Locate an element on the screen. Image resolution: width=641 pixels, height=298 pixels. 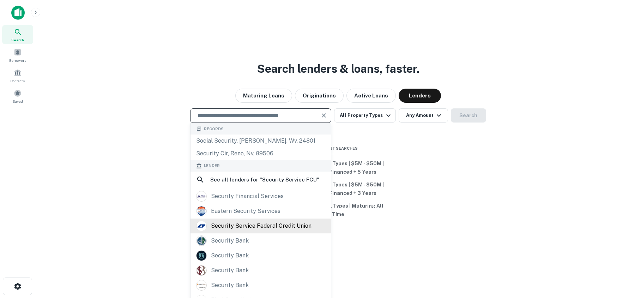
div: security service federal credit union is located at coordinates (261, 226).